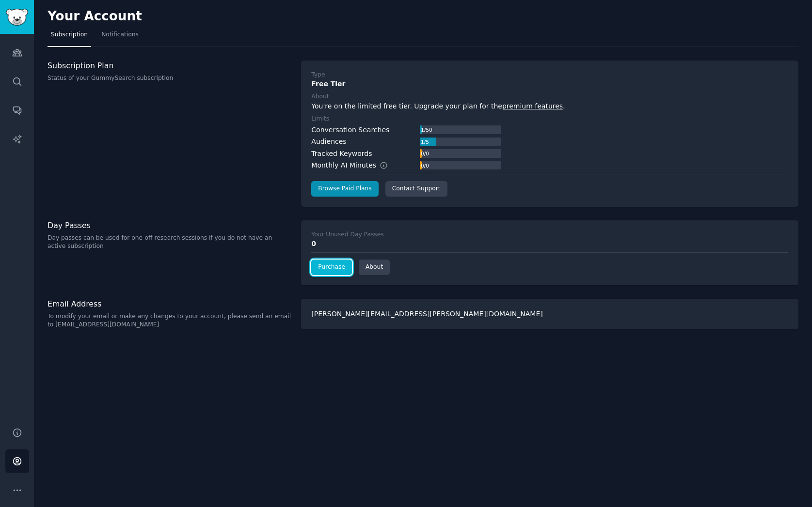  Describe the element at coordinates (350, 130) in the screenshot. I see `div: Conversation Searches` at that location.